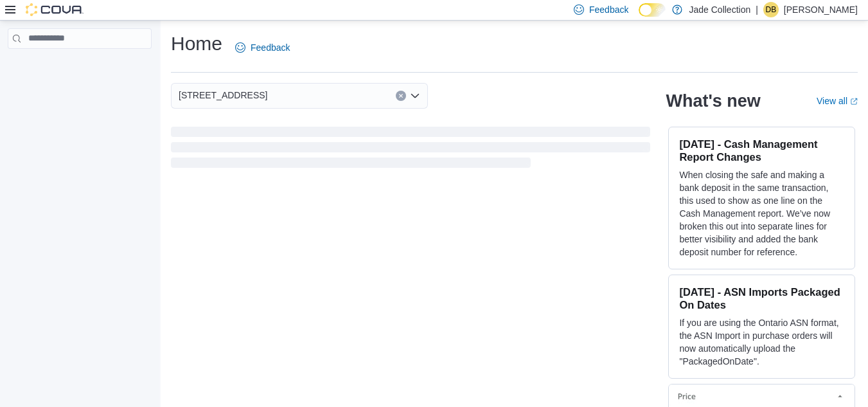  I want to click on span: Dark Mode, so click(638, 17).